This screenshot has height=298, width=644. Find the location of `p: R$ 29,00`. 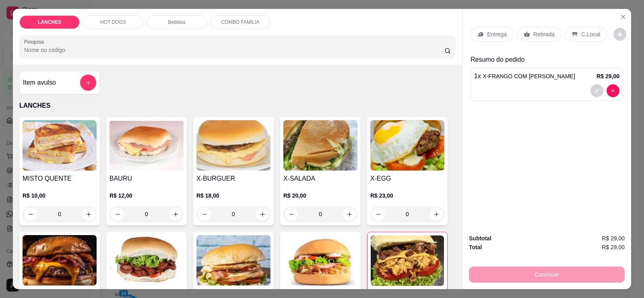

p: R$ 29,00 is located at coordinates (607, 76).